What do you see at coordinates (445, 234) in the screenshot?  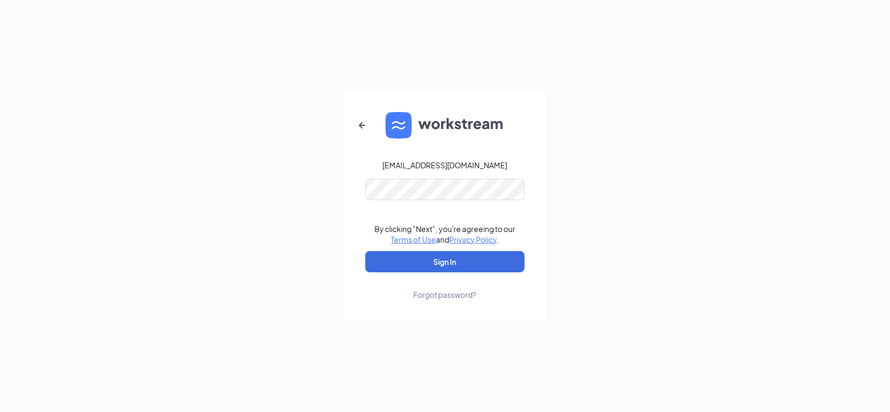 I see `div: By clicking "Next", you're agreeing to our and .` at bounding box center [445, 234].